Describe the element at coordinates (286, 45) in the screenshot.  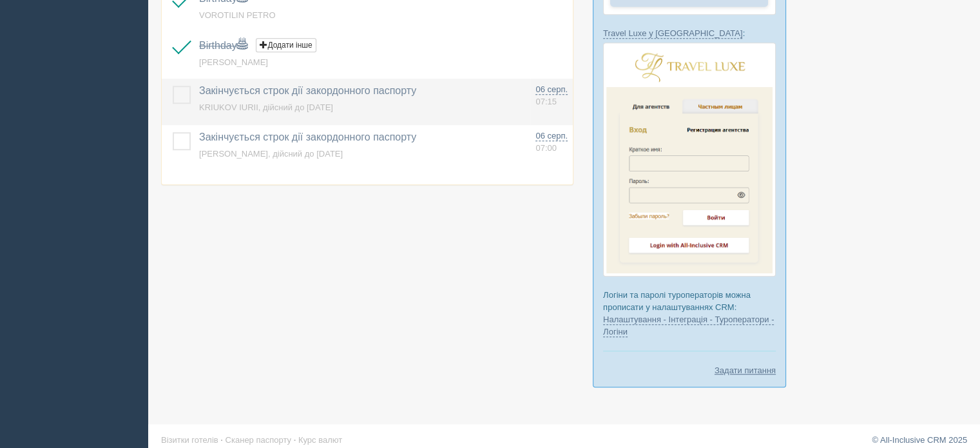
I see `button: Додати інше` at that location.